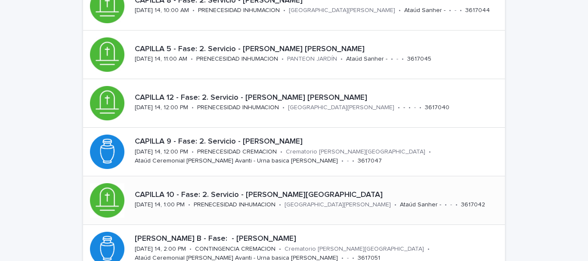 The width and height of the screenshot is (588, 261). What do you see at coordinates (477, 10) in the screenshot?
I see `p: 3617044` at bounding box center [477, 10].